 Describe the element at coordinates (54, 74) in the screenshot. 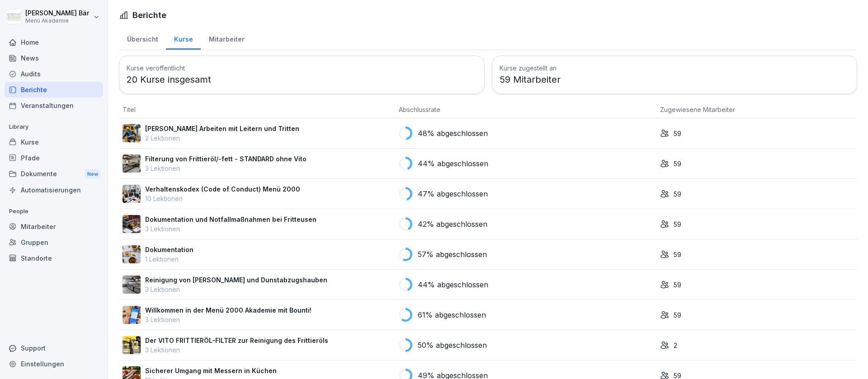

I see `a: Audits` at that location.